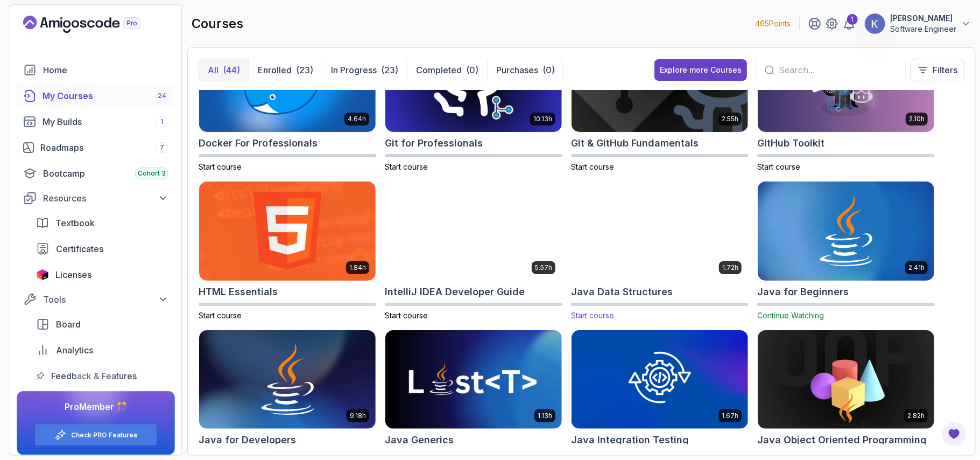 The image size is (980, 460). Describe the element at coordinates (285, 70) in the screenshot. I see `button: Enrolled(23)` at that location.